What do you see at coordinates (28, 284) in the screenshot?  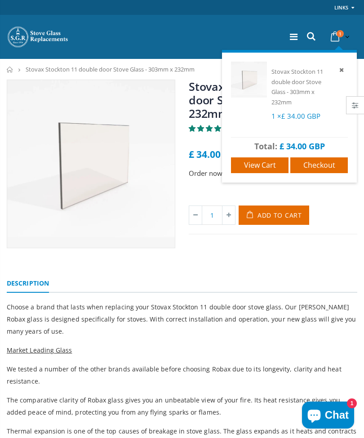 I see `a: Description` at bounding box center [28, 284].